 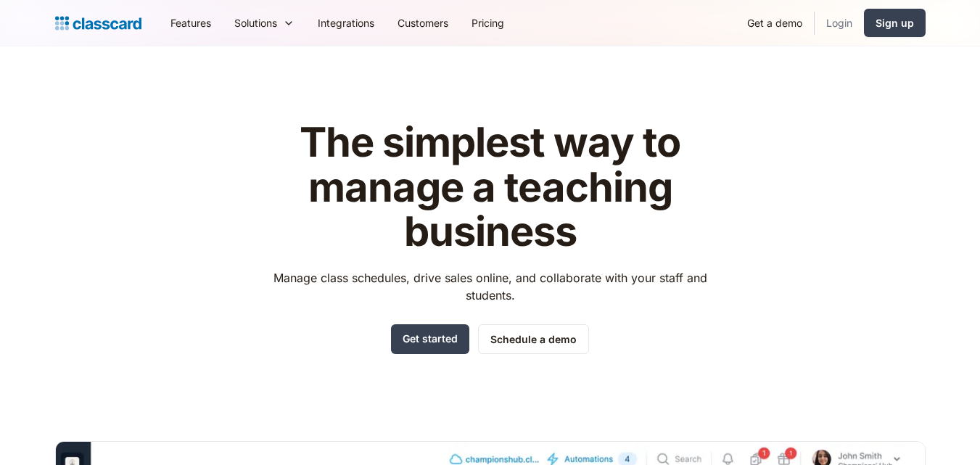 I want to click on a: Logo, so click(x=98, y=23).